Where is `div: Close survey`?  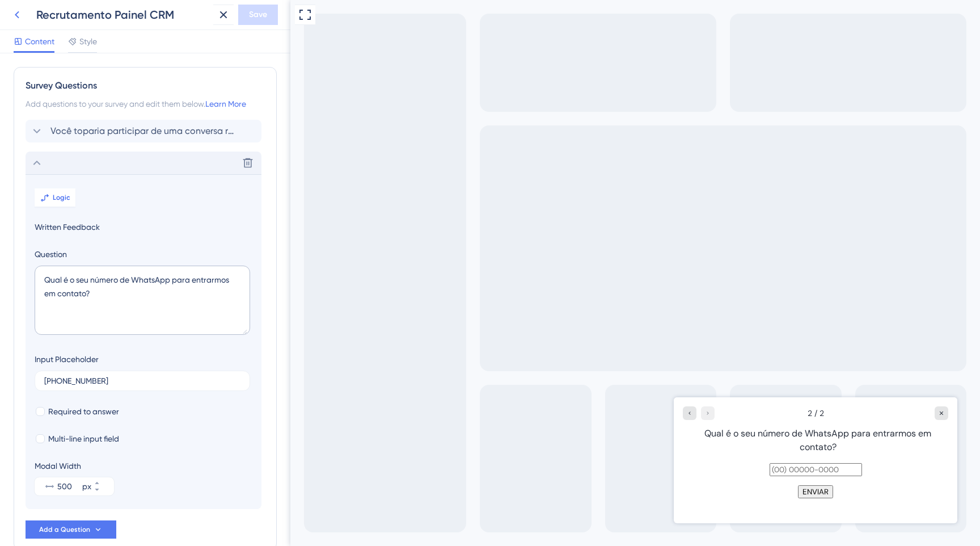
div: Close survey is located at coordinates (268, 16).